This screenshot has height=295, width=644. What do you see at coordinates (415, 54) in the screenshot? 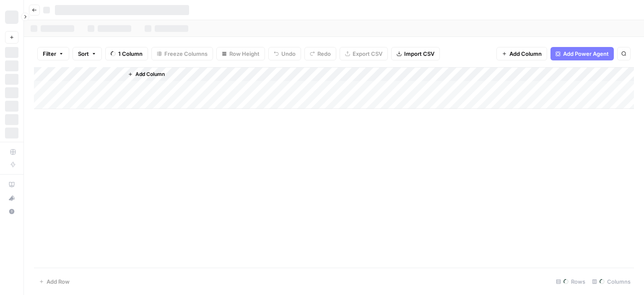
I see `button: Import CSV` at bounding box center [415, 54].